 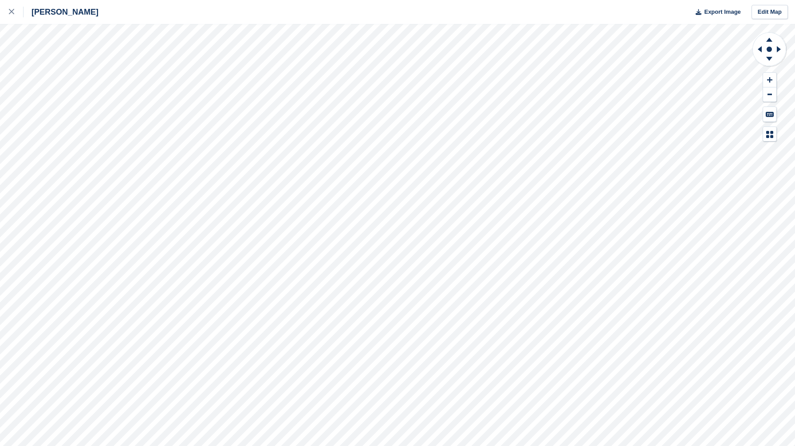 I want to click on button: Zoom Out, so click(x=770, y=95).